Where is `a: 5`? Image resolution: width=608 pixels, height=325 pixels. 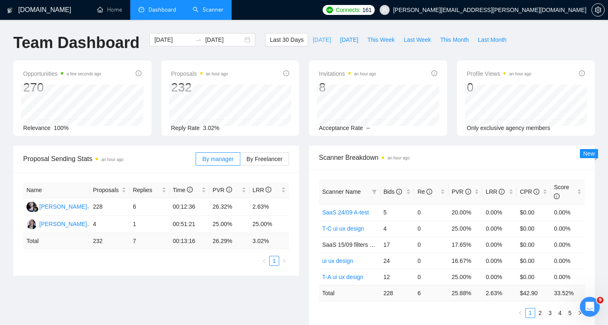 a: 5 is located at coordinates (570, 313).